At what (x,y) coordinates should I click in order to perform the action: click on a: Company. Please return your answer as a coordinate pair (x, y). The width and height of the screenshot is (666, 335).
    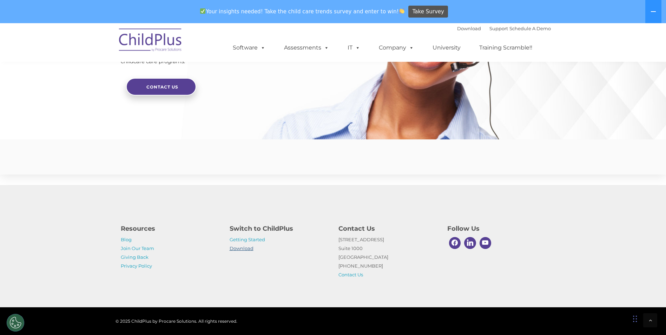
    Looking at the image, I should click on (396, 48).